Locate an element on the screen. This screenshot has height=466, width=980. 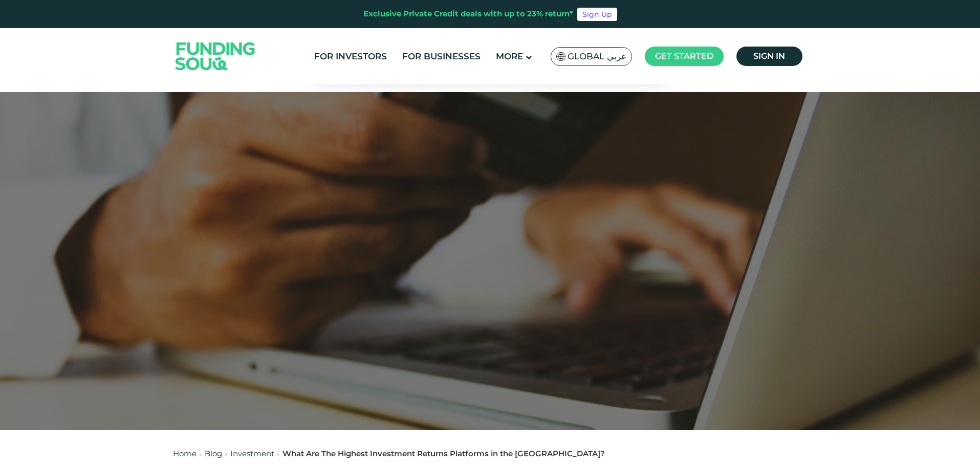
a: Sign Up is located at coordinates (597, 14).